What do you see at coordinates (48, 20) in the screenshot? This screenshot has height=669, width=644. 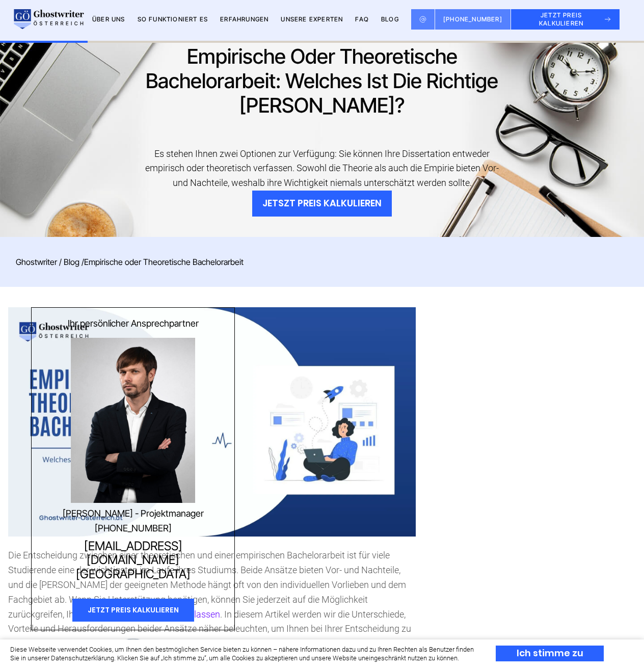 I see `img: logo wirschreiben` at bounding box center [48, 20].